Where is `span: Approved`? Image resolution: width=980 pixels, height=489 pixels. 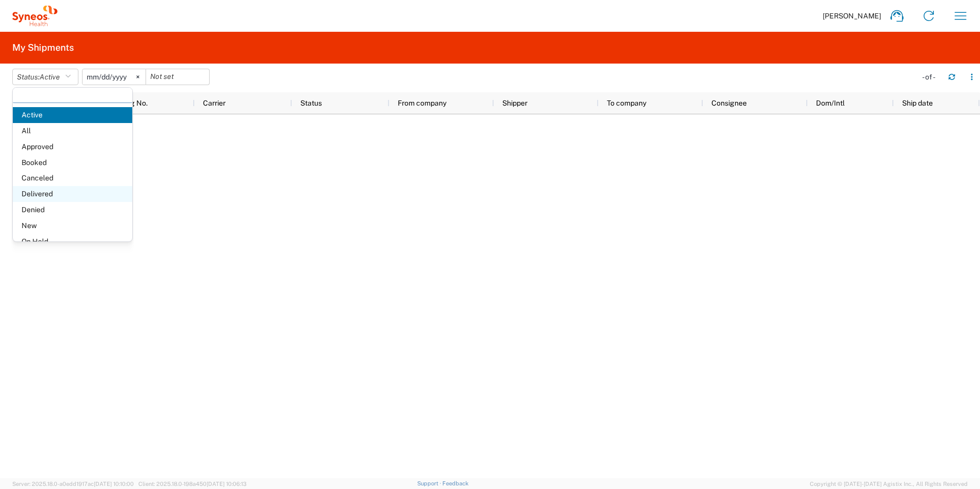
span: Approved is located at coordinates (72, 146).